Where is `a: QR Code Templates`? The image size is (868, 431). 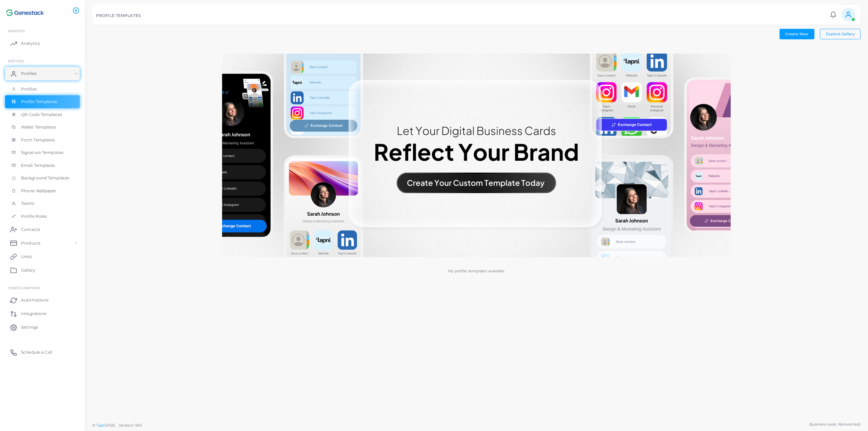 a: QR Code Templates is located at coordinates (42, 114).